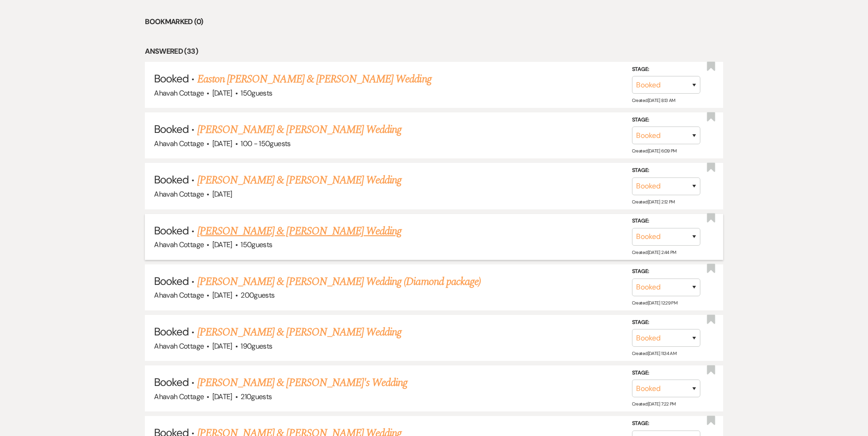 The width and height of the screenshot is (868, 436). Describe the element at coordinates (265, 144) in the screenshot. I see `span: 100 - 150 guests` at that location.